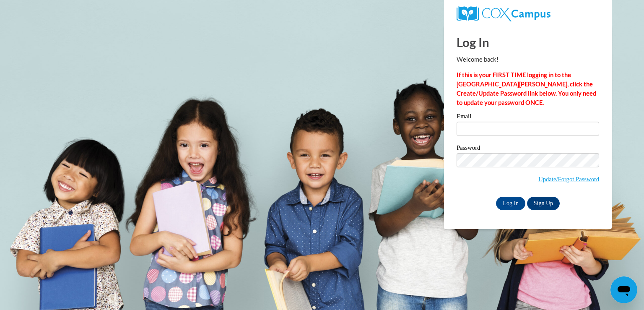  Describe the element at coordinates (569, 179) in the screenshot. I see `a: Update/Forgot Password` at that location.